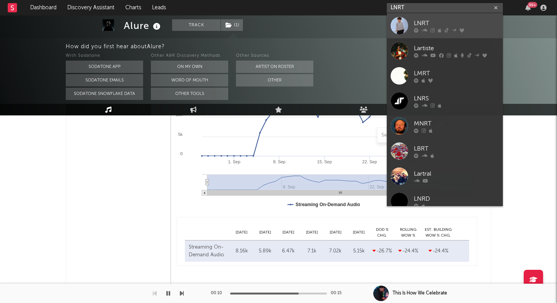 The width and height of the screenshot is (557, 303). I want to click on button: Track, so click(196, 25).